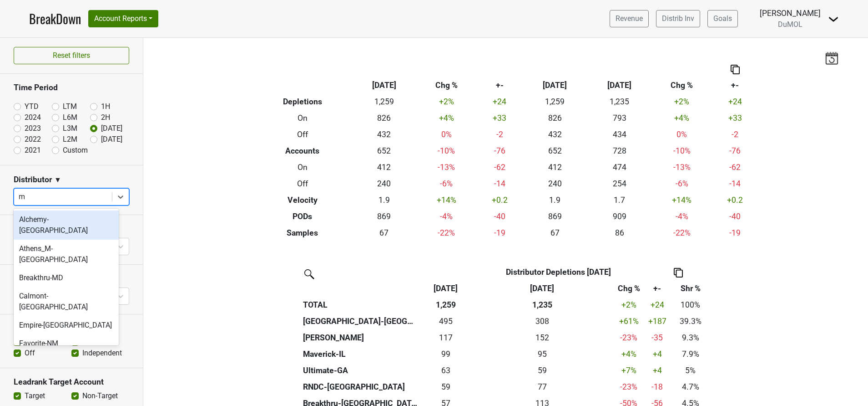 The image size is (868, 406). I want to click on span: +24, so click(658, 305).